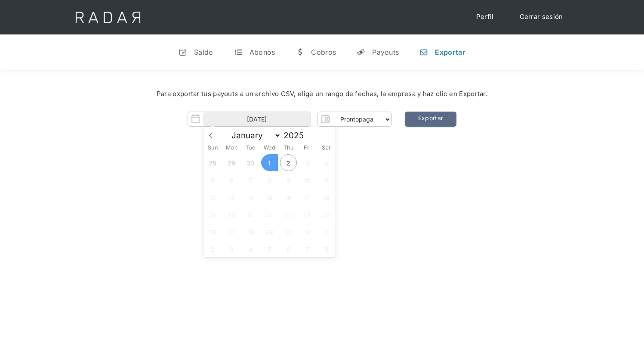  What do you see at coordinates (307, 180) in the screenshot?
I see `span: October 10, 2025` at bounding box center [307, 180].